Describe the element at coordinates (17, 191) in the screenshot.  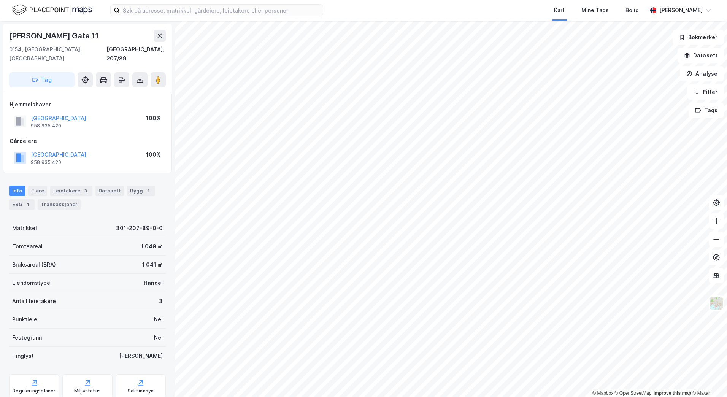
I see `div: Info` at that location.